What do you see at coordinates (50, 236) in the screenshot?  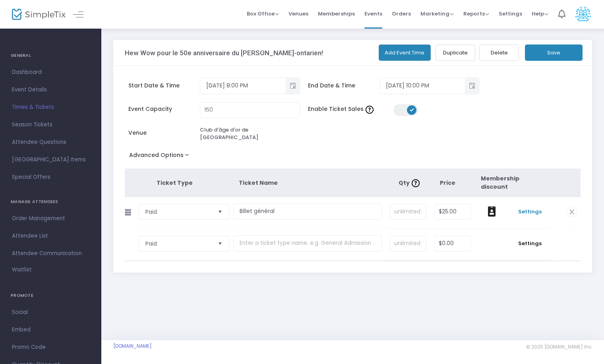 I see `span: Attendee List` at bounding box center [50, 236].